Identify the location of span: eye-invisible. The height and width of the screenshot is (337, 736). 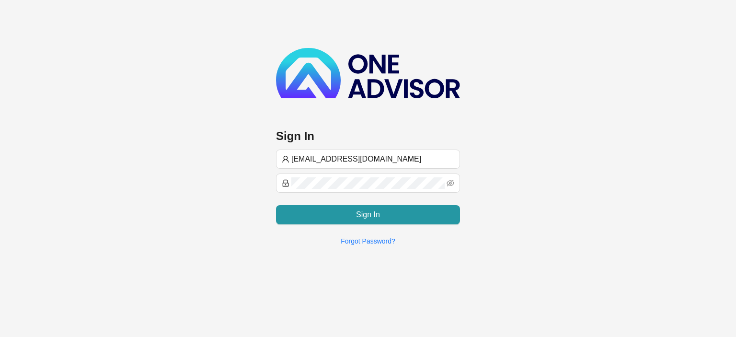
(450, 183).